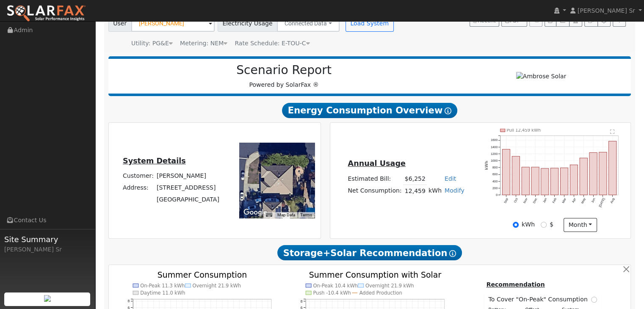  I want to click on td: Customer:, so click(138, 176).